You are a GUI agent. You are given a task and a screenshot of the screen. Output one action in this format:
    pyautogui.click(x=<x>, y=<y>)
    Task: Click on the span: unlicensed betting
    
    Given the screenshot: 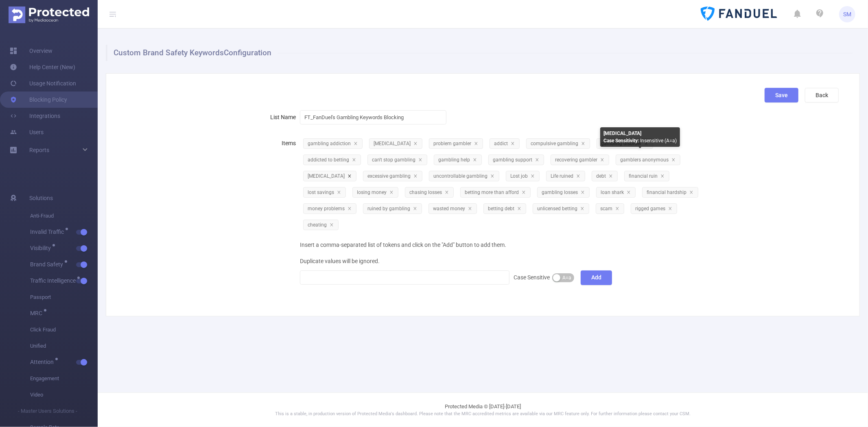 What is the action you would take?
    pyautogui.click(x=558, y=209)
    